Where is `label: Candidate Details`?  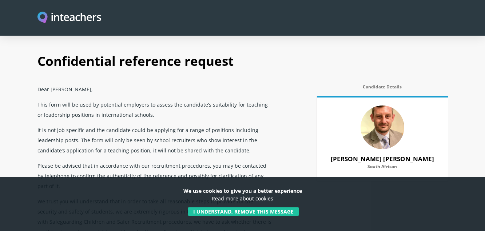 label: Candidate Details is located at coordinates (383, 89).